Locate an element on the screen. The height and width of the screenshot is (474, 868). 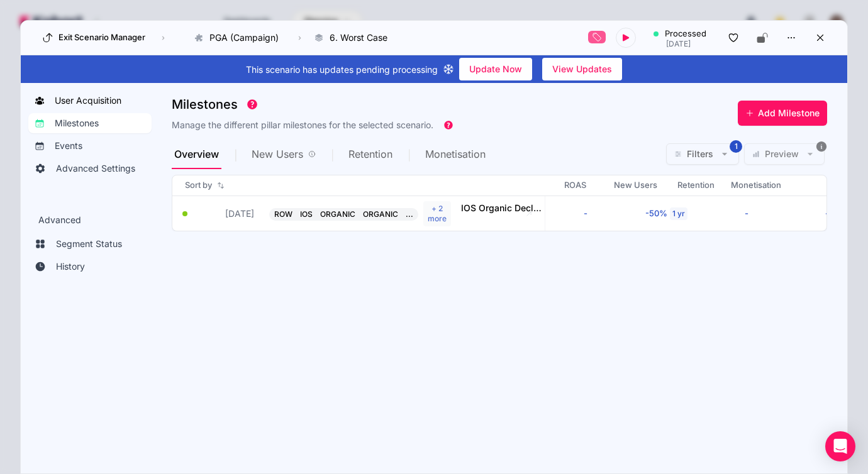
span: 1 is located at coordinates (736, 146).